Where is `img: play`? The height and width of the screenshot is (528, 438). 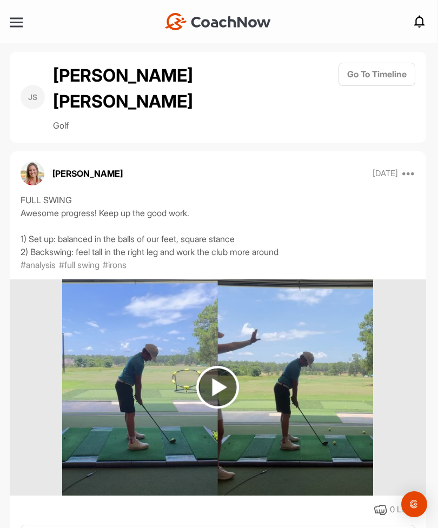
img: play is located at coordinates (217, 387).